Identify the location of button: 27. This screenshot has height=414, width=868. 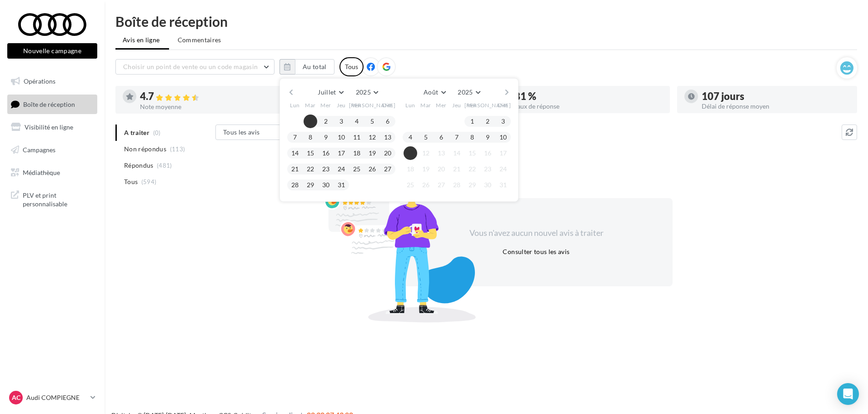
(388, 169).